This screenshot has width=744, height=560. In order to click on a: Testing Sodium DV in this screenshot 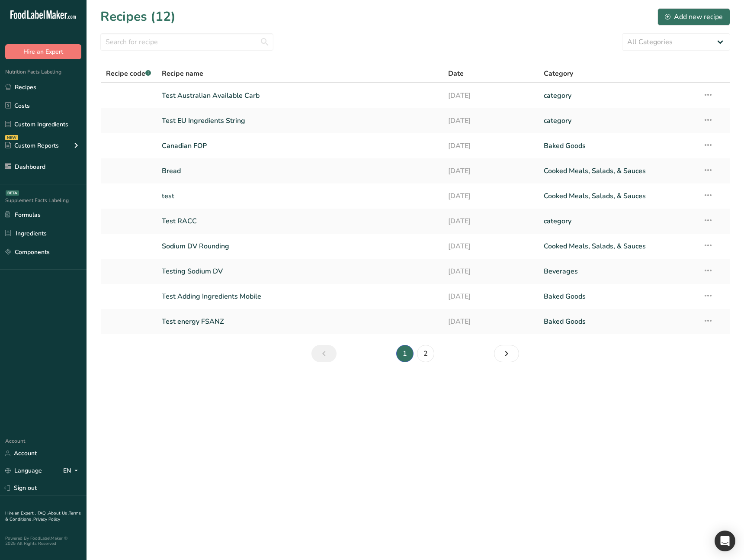, I will do `click(300, 271)`.